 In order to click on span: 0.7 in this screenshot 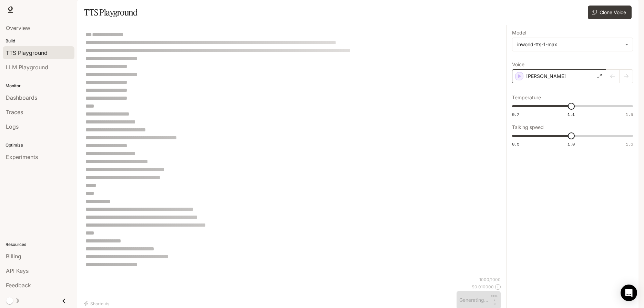, I will do `click(516, 114)`.